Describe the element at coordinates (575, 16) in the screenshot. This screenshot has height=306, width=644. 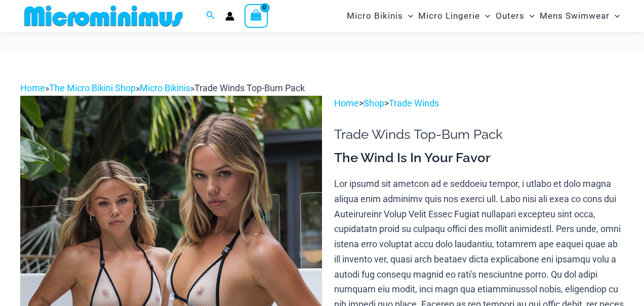
I see `span: Mens Swimwear` at that location.